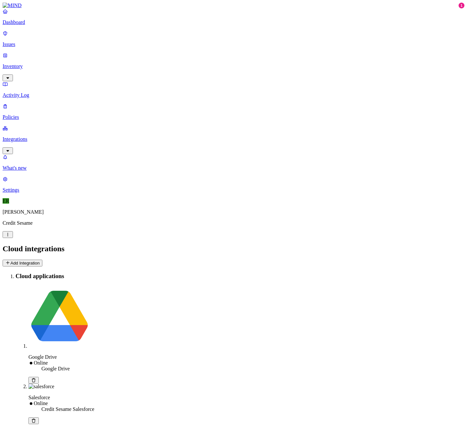  What do you see at coordinates (234, 184) in the screenshot?
I see `a: Settings` at bounding box center [234, 184].